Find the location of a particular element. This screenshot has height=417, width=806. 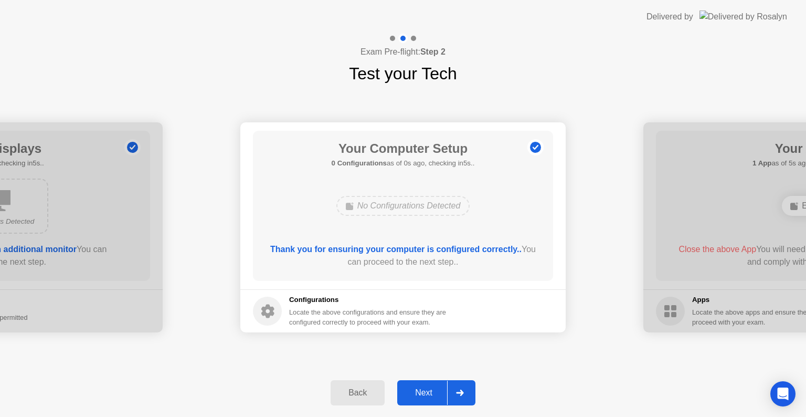

div: Back is located at coordinates (357, 393).